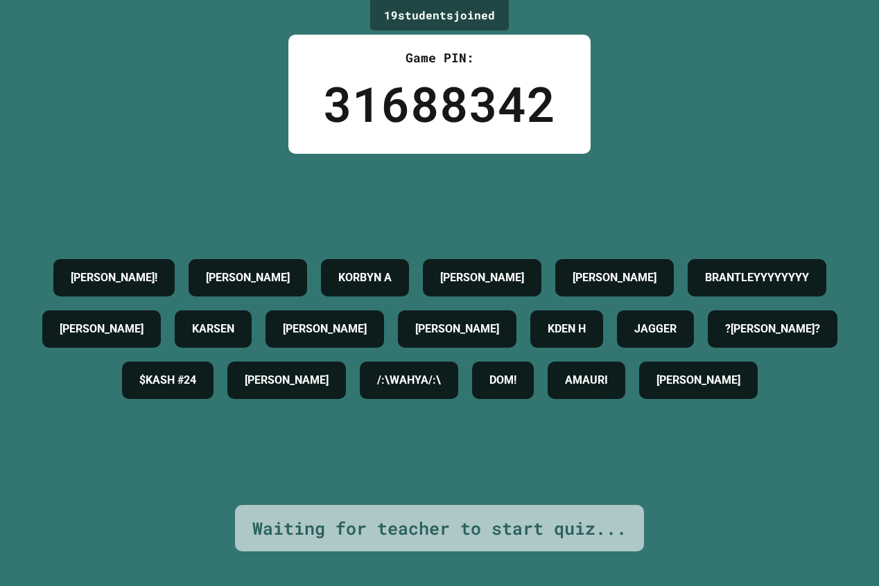  I want to click on h4: KARSEN, so click(213, 329).